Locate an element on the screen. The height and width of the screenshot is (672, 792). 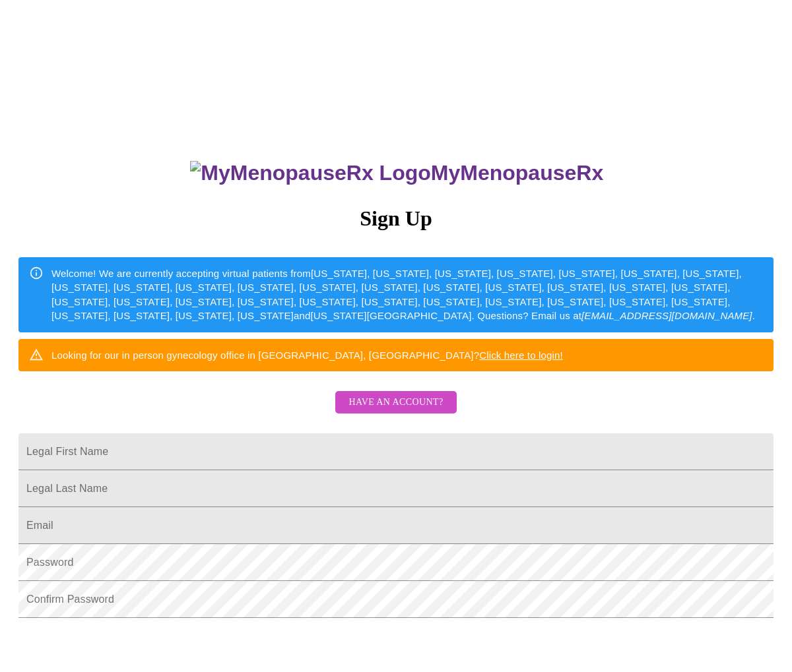
h3: MyMenopauseRx is located at coordinates (398, 173).